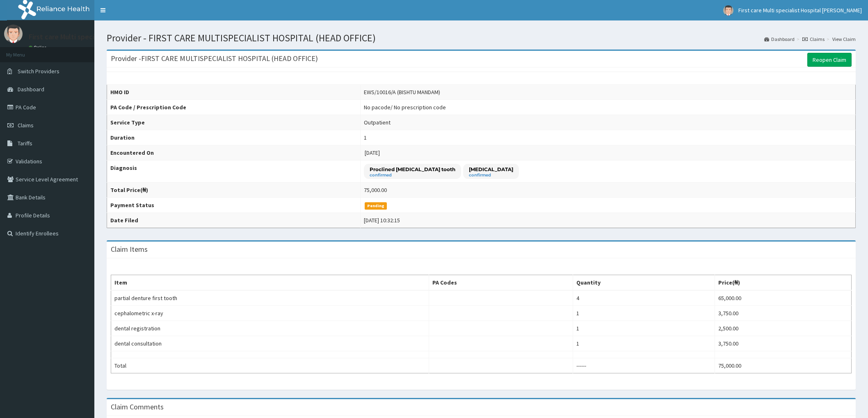 The height and width of the screenshot is (418, 868). Describe the element at coordinates (38, 47) in the screenshot. I see `a: Online` at that location.